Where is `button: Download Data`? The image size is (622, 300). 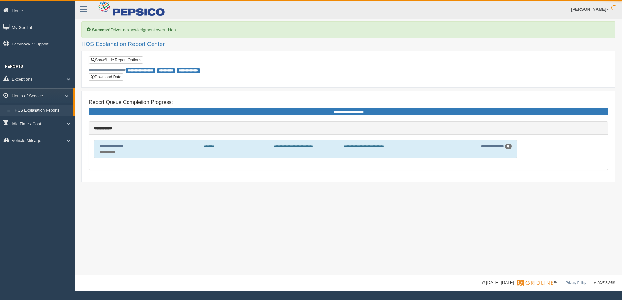
button: Download Data is located at coordinates (106, 77).